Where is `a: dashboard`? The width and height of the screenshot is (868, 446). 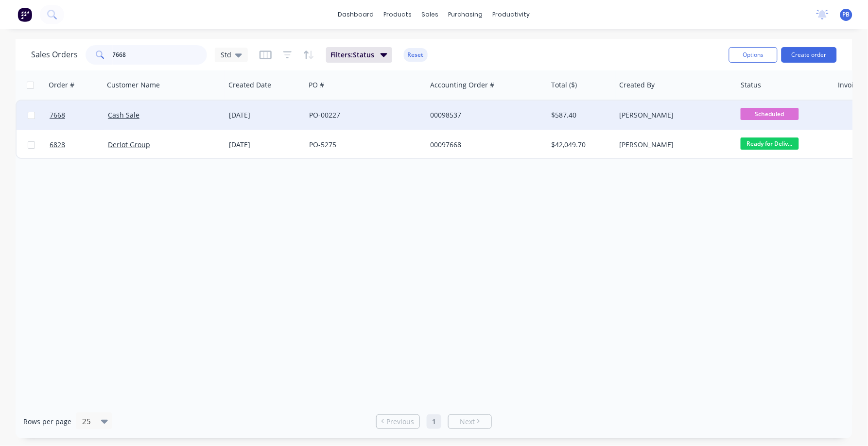 a: dashboard is located at coordinates (356, 15).